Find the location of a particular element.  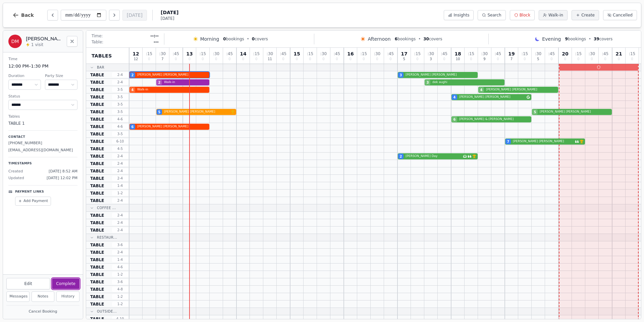

span: Back is located at coordinates (28, 15).